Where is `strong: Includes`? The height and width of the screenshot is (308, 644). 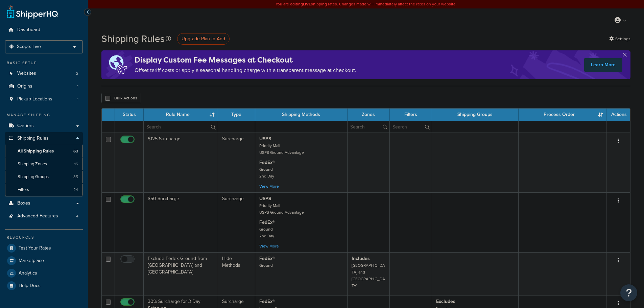
strong: Includes is located at coordinates (361, 259).